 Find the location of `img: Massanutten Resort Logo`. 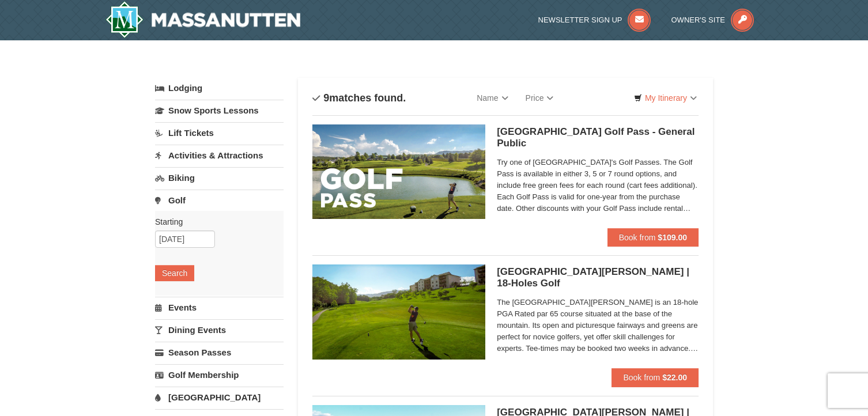

img: Massanutten Resort Logo is located at coordinates (203, 20).